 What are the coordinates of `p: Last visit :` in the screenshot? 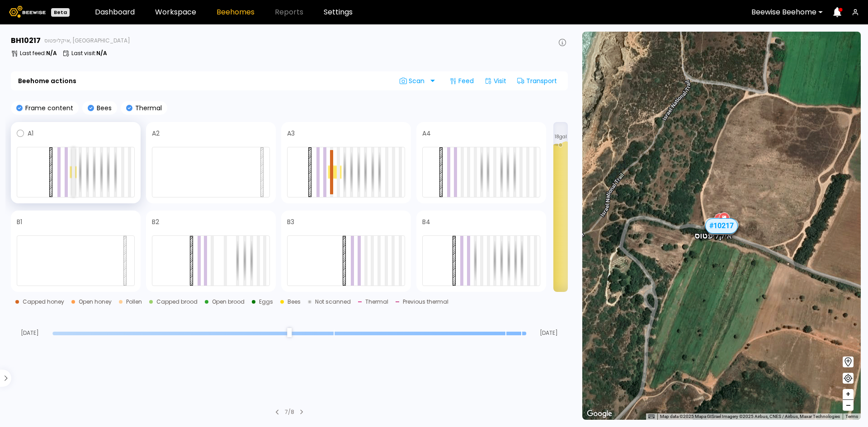 It's located at (89, 53).